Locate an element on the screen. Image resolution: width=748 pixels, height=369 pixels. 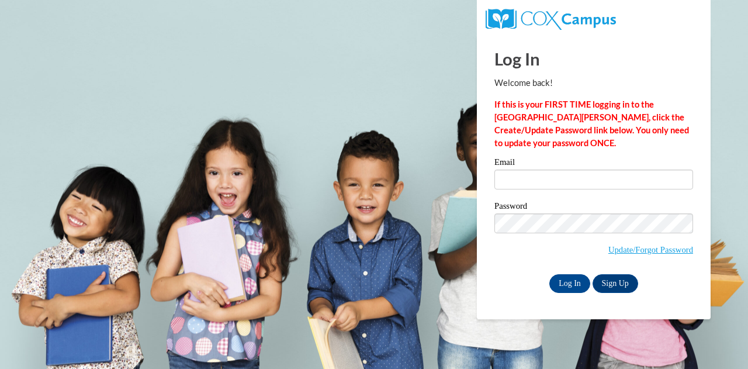
h1: Log In is located at coordinates (593, 58).